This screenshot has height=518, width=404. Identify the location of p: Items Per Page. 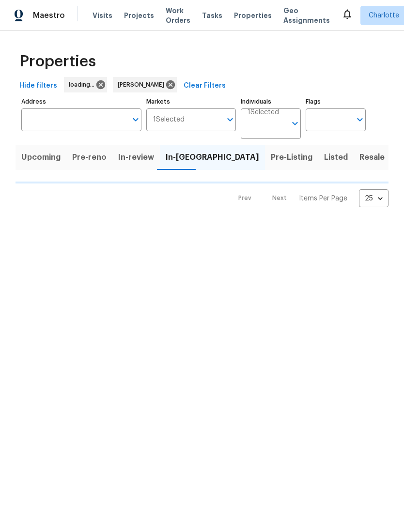
(323, 199).